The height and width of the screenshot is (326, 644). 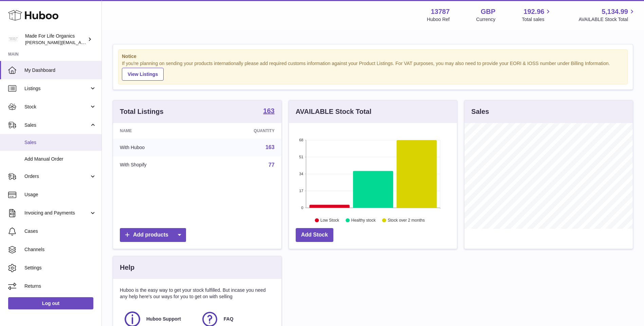 What do you see at coordinates (302, 208) in the screenshot?
I see `text: 0` at bounding box center [302, 208].